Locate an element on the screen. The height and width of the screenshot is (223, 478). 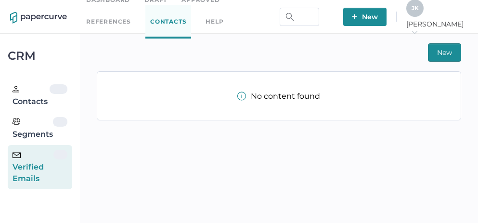
img: search.bf03fe8b.svg is located at coordinates (290, 17).